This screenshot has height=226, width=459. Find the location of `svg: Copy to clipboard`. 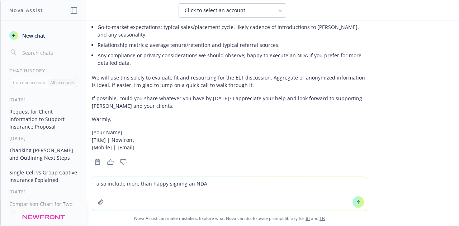

svg: Copy to clipboard is located at coordinates (97, 162).